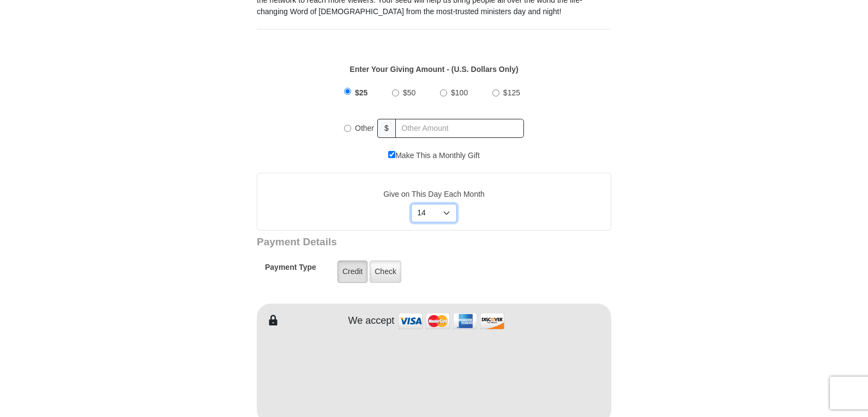 Image resolution: width=868 pixels, height=417 pixels. Describe the element at coordinates (364, 128) in the screenshot. I see `span: Other` at that location.